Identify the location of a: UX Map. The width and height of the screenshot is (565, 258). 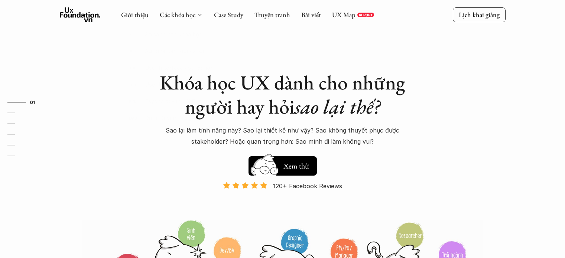
(343, 14).